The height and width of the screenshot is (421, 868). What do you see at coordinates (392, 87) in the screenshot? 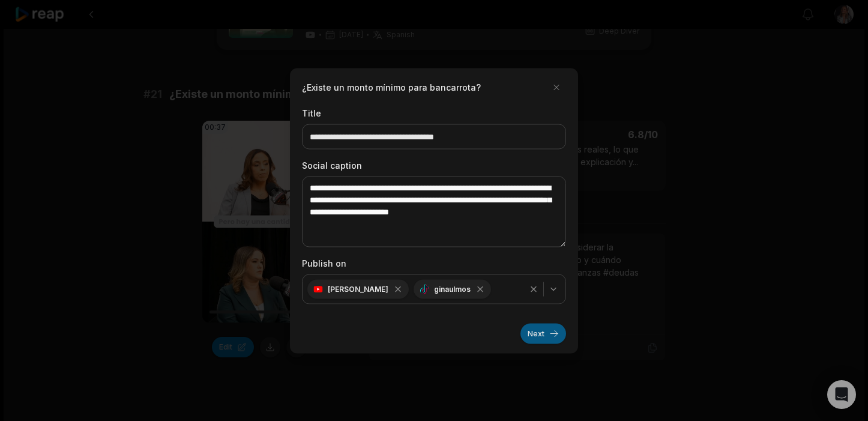
I see `h2: ¿Existe un monto mínimo para bancarrota?` at bounding box center [392, 87].